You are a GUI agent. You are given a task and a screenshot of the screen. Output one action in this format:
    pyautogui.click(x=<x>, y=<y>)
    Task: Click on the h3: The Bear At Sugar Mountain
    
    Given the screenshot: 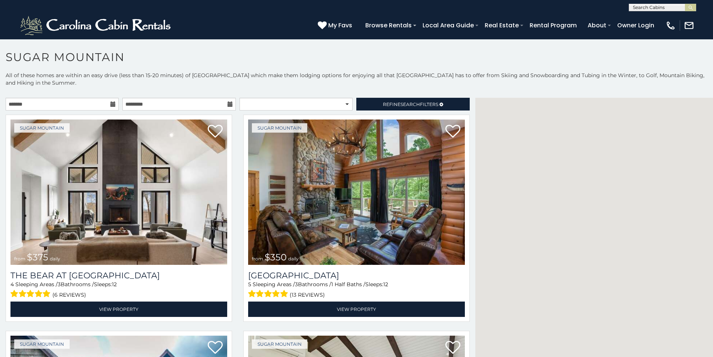 What is the action you would take?
    pyautogui.click(x=119, y=275)
    